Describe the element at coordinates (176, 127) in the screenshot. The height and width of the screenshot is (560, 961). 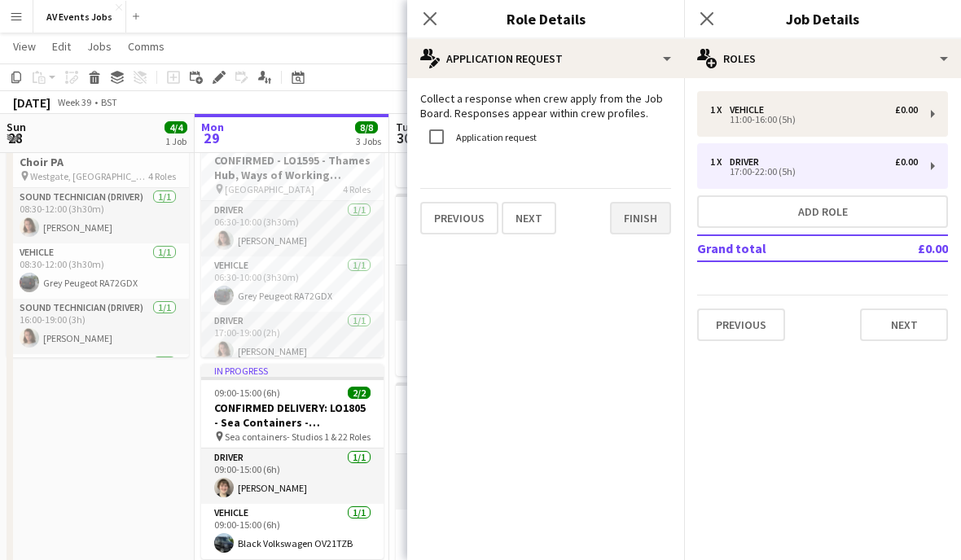
I see `span: 4/4` at that location.